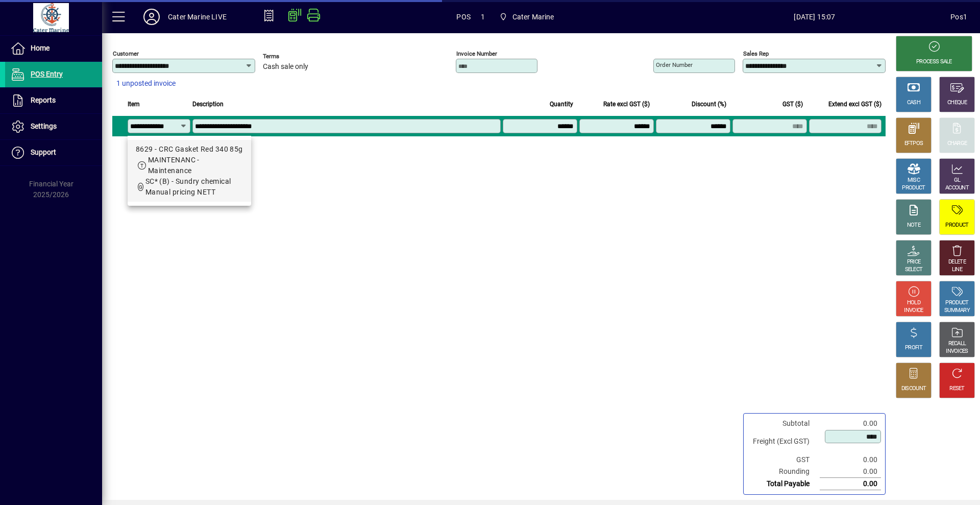  Describe the element at coordinates (43, 126) in the screenshot. I see `span: Settings` at that location.